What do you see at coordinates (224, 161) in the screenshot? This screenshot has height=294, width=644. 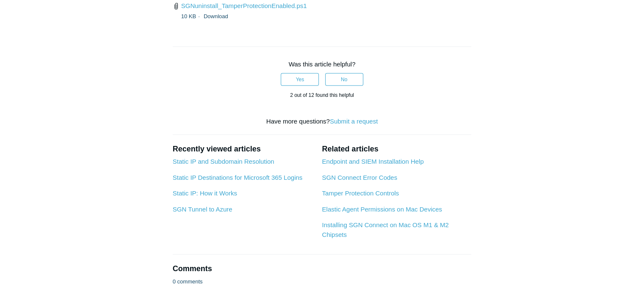 I see `a: Static IP and Subdomain Resolution` at bounding box center [224, 161].